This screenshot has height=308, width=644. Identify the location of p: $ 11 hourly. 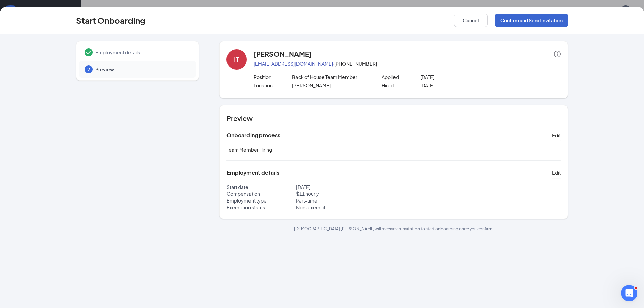
(344, 194).